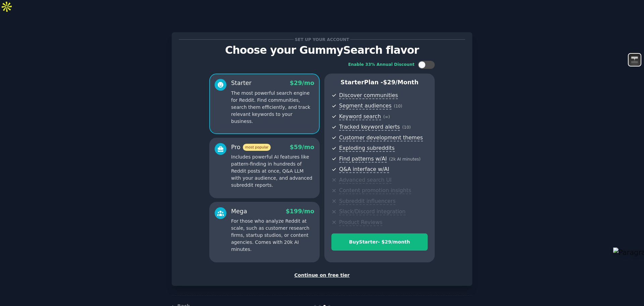 Image resolution: width=644 pixels, height=306 pixels. I want to click on span: ( 2k AI minutes ), so click(405, 159).